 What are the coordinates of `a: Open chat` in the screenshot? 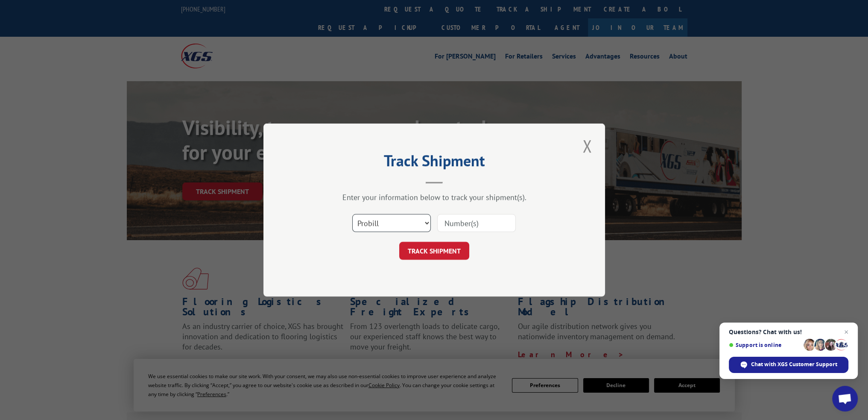 It's located at (845, 398).